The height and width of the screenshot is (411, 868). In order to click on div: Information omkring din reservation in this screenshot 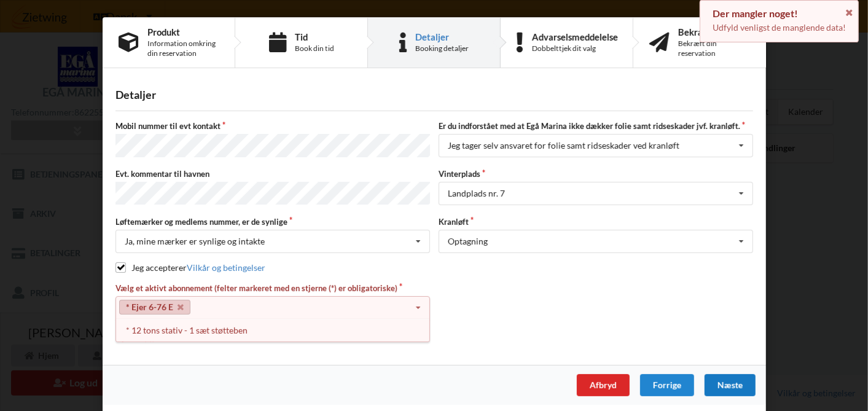, I will do `click(183, 48)`.